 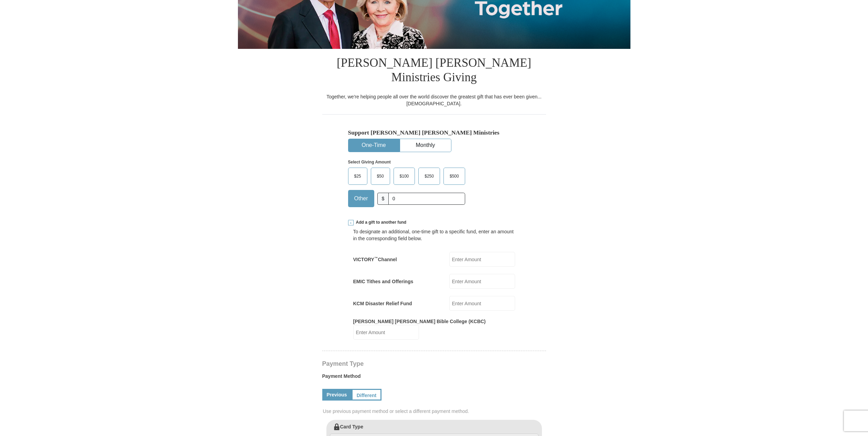 I want to click on button: One-Time, so click(x=374, y=145).